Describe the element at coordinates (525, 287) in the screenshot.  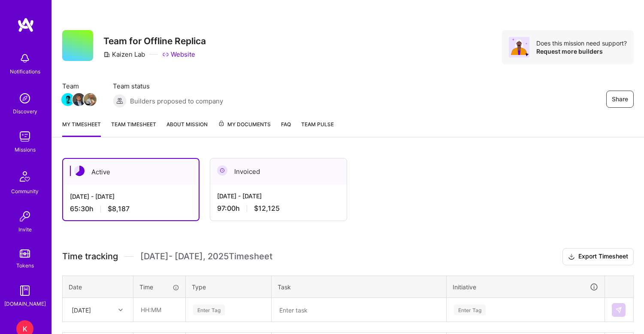
I see `div: Initiative` at that location.